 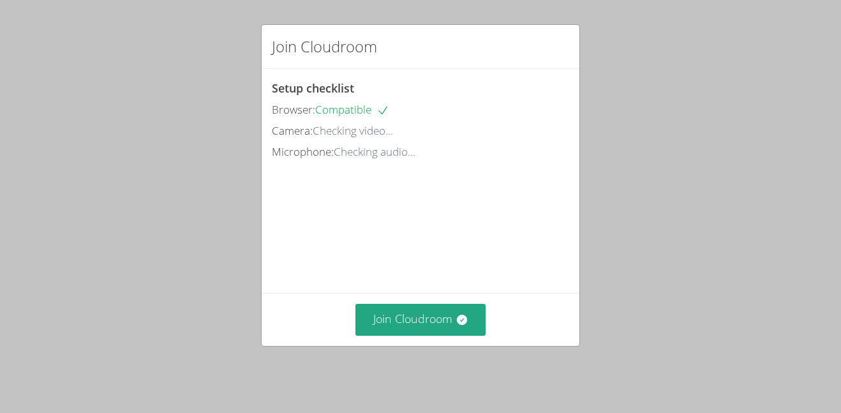 What do you see at coordinates (352, 109) in the screenshot?
I see `span: Compatible` at bounding box center [352, 109].